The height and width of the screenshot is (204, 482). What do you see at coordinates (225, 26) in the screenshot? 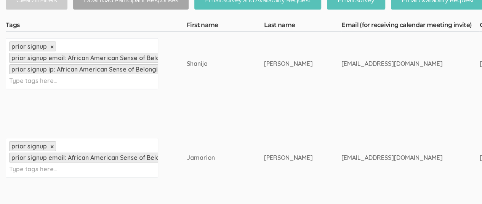
I see `th: First name` at bounding box center [225, 26].